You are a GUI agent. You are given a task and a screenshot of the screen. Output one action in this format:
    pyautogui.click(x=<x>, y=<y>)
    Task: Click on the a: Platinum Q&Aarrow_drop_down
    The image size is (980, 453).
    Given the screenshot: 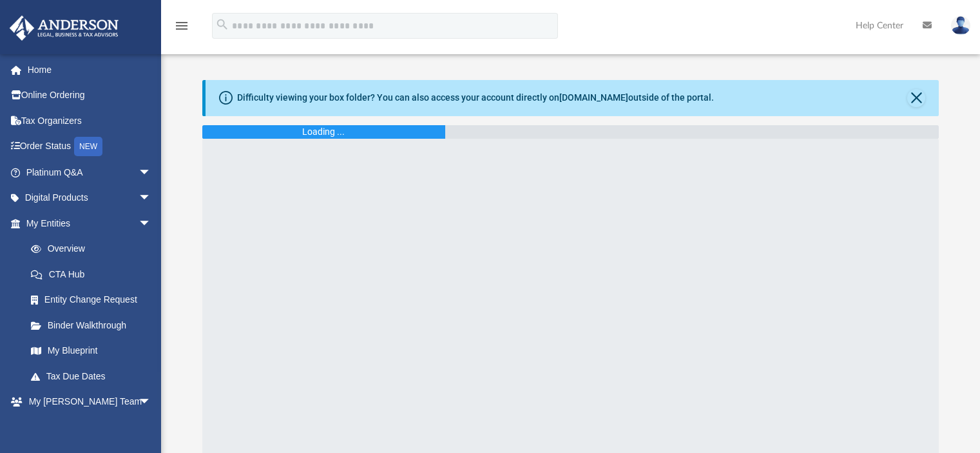 What is the action you would take?
    pyautogui.click(x=90, y=172)
    